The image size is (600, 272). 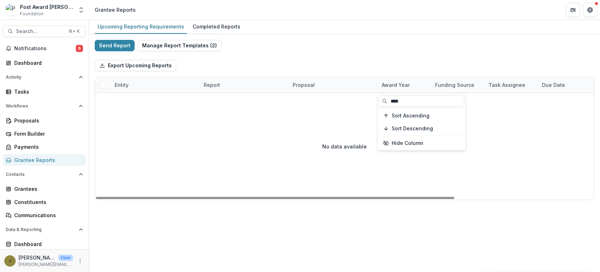 What do you see at coordinates (44, 92) in the screenshot?
I see `a: Tasks` at bounding box center [44, 92].